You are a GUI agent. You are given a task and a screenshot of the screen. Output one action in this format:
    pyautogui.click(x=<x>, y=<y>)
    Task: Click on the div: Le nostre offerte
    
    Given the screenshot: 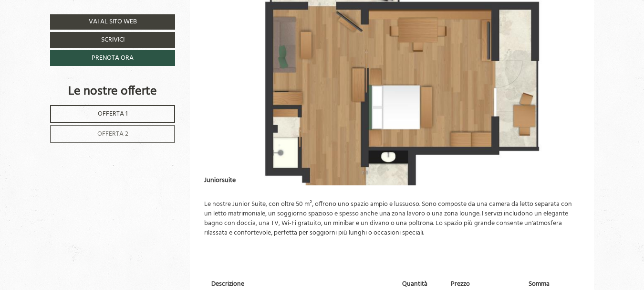 What is the action you would take?
    pyautogui.click(x=113, y=91)
    